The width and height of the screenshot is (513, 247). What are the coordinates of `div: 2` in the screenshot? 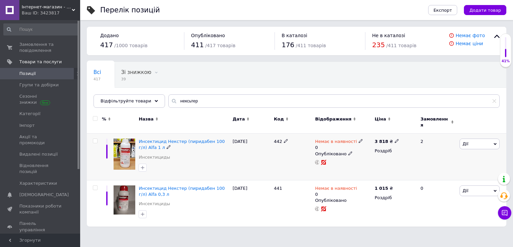 It's located at (437, 157).